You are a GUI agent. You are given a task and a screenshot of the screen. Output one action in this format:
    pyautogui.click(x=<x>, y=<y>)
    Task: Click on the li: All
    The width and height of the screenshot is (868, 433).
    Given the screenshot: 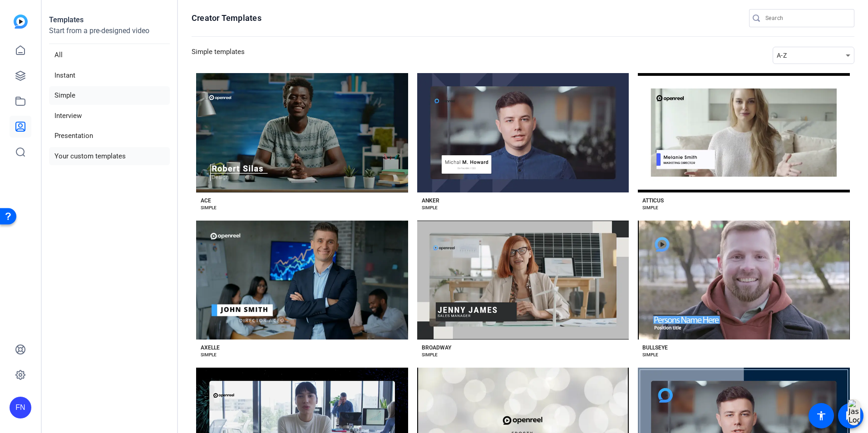 What is the action you would take?
    pyautogui.click(x=109, y=55)
    